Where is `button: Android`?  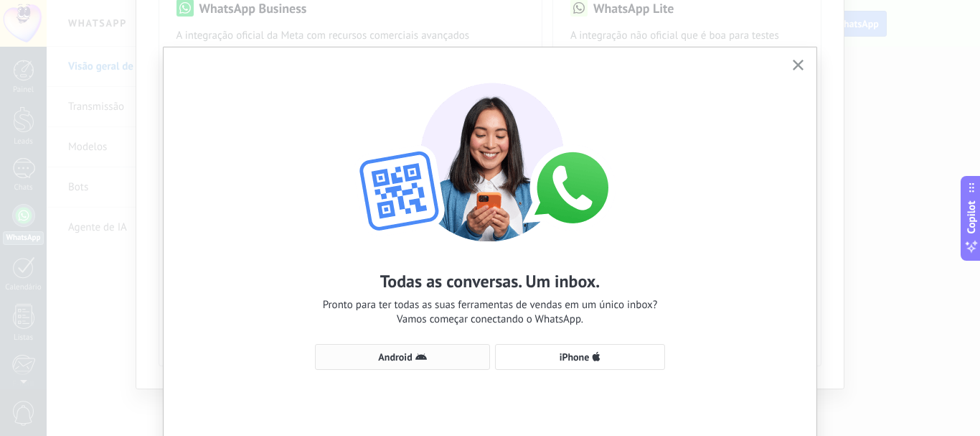
button: Android is located at coordinates (402, 357).